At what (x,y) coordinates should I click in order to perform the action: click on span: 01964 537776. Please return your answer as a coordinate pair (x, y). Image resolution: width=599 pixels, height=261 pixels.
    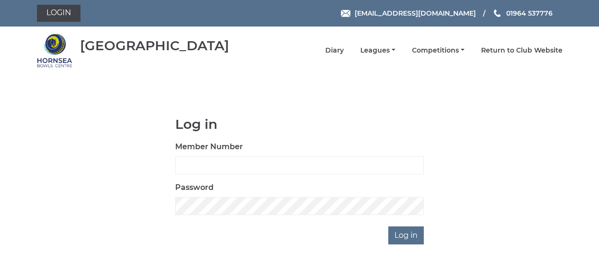
    Looking at the image, I should click on (529, 13).